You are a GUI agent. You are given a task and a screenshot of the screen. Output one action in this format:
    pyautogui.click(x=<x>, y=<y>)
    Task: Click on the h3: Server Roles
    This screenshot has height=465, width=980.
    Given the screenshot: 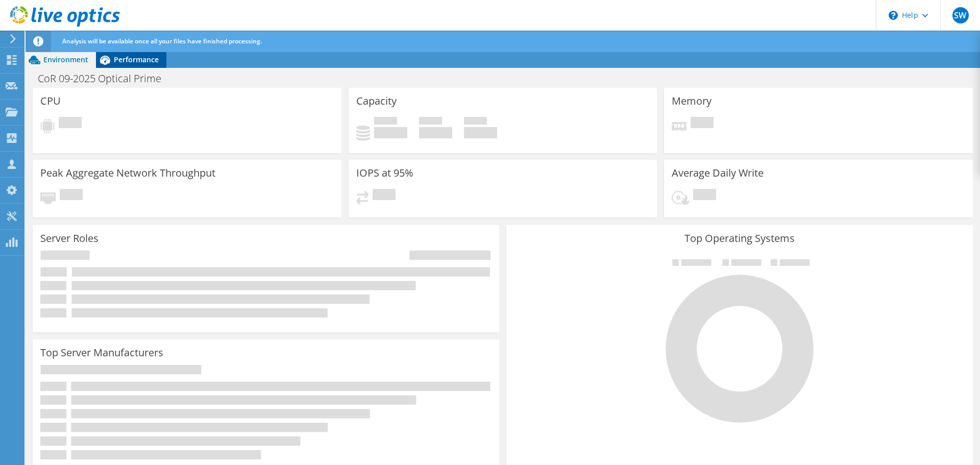 What is the action you would take?
    pyautogui.click(x=69, y=238)
    